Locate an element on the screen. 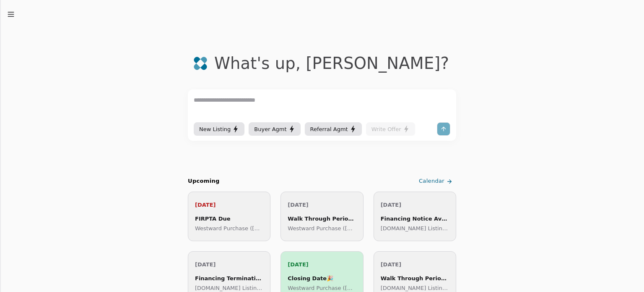  button: New Listing is located at coordinates (219, 129).